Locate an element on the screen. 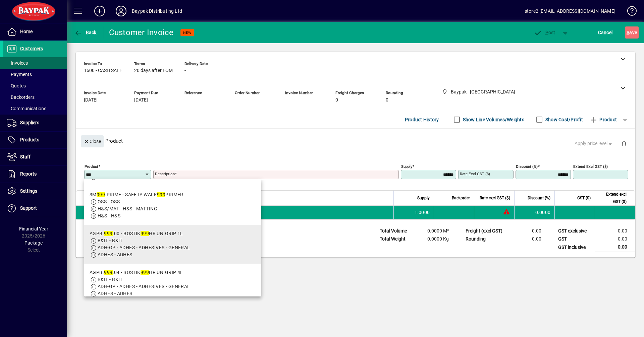 Image resolution: width=644 pixels, height=337 pixels. a: Knowledge Base is located at coordinates (629, 12).